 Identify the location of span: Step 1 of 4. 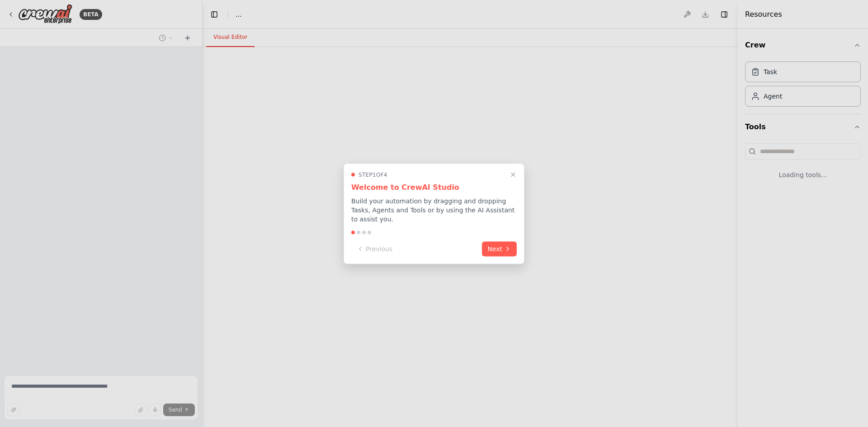
(373, 174).